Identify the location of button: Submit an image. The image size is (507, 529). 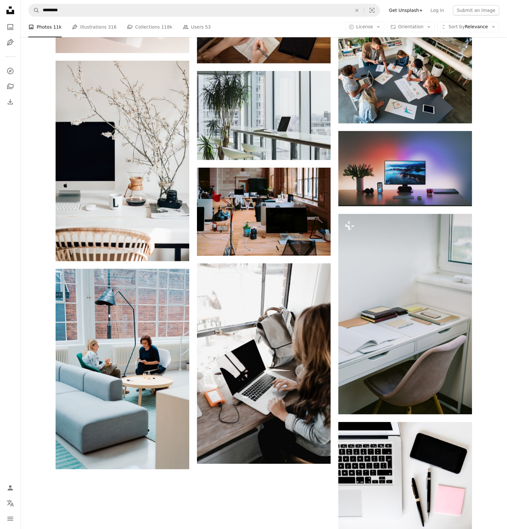
(476, 10).